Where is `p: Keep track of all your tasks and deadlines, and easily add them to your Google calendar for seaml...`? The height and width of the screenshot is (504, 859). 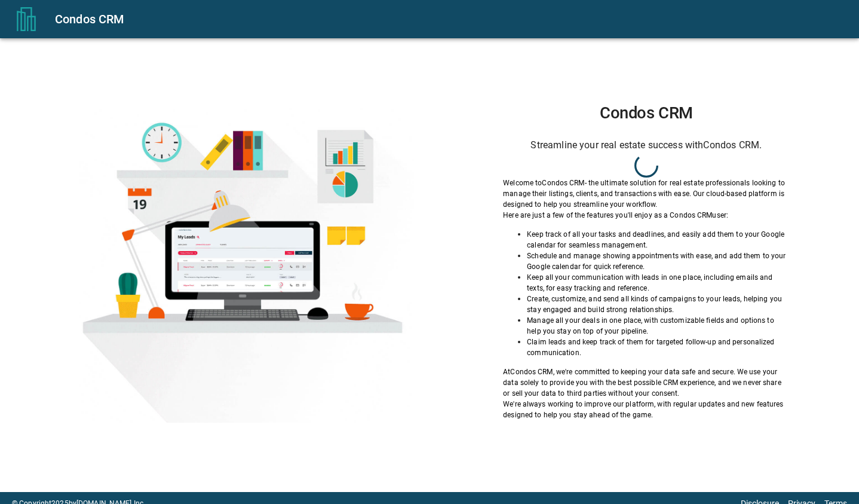 p: Keep track of all your tasks and deadlines, and easily add them to your Google calendar for seaml... is located at coordinates (658, 240).